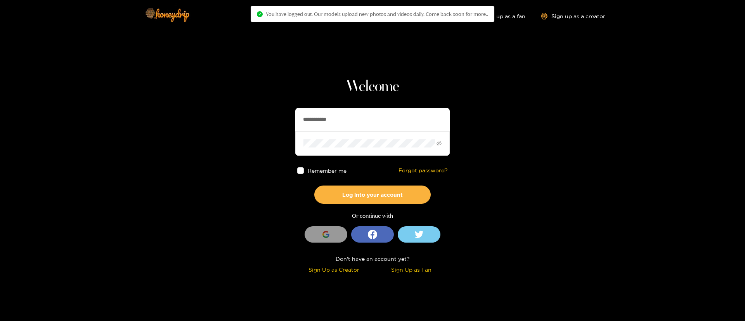 The height and width of the screenshot is (321, 745). What do you see at coordinates (259, 14) in the screenshot?
I see `span: check-circle` at bounding box center [259, 14].